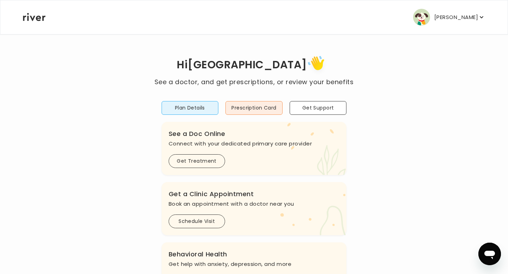  I want to click on button: Plan Details, so click(190, 108).